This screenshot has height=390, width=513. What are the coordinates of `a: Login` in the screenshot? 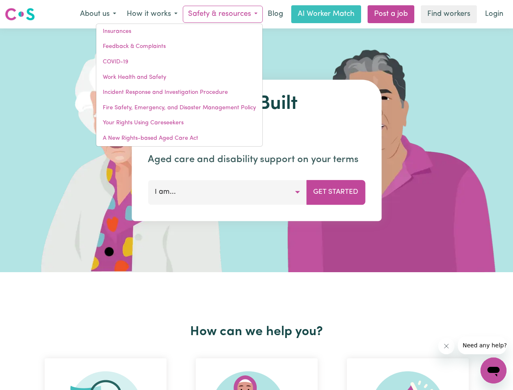 It's located at (493, 14).